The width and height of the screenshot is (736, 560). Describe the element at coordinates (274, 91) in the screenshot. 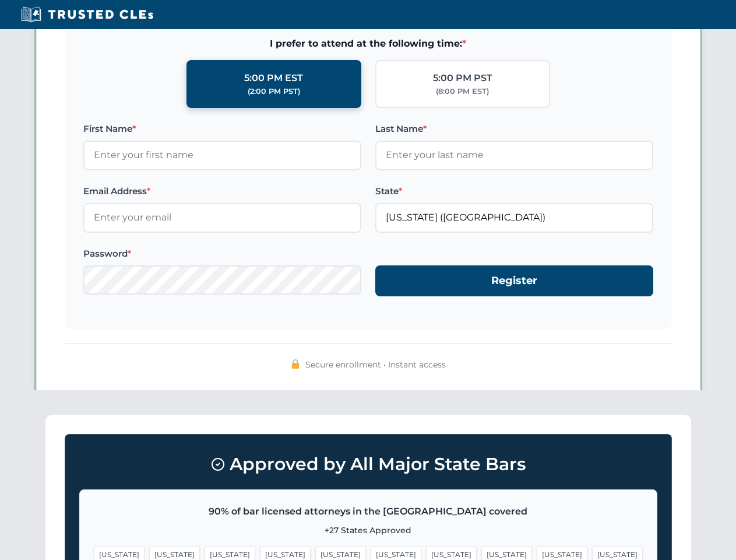

I see `div: (2:00 PM PST)` at that location.